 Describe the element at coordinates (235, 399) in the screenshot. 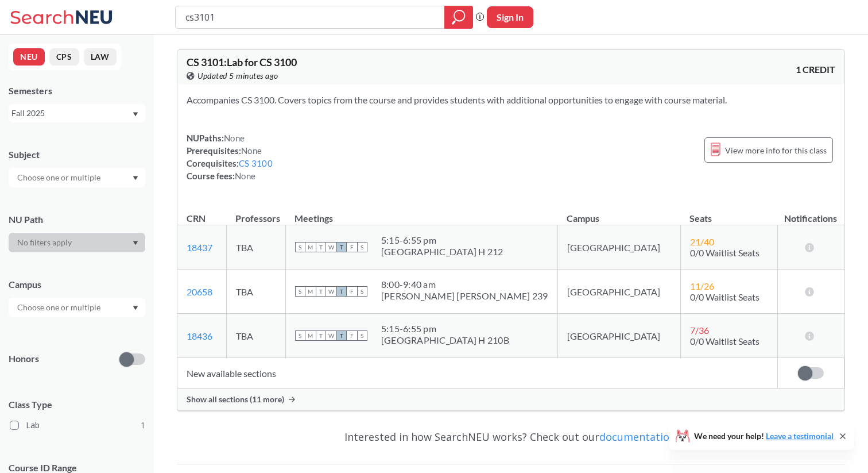

I see `span: Show all sections (11 more)` at that location.